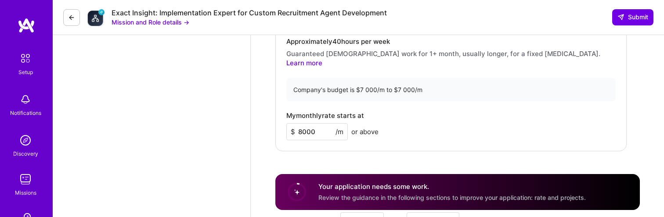 The height and width of the screenshot is (217, 664). What do you see at coordinates (249, 13) in the screenshot?
I see `div: Exact Insight: Implementation Expert for Custom Recruitment Agent Development` at bounding box center [249, 13].